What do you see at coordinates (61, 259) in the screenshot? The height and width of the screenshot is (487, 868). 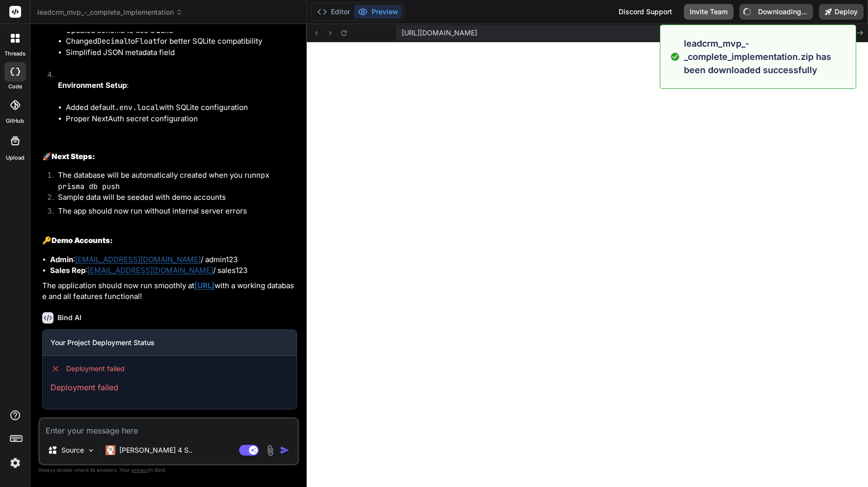 I see `strong: Admin` at bounding box center [61, 259].